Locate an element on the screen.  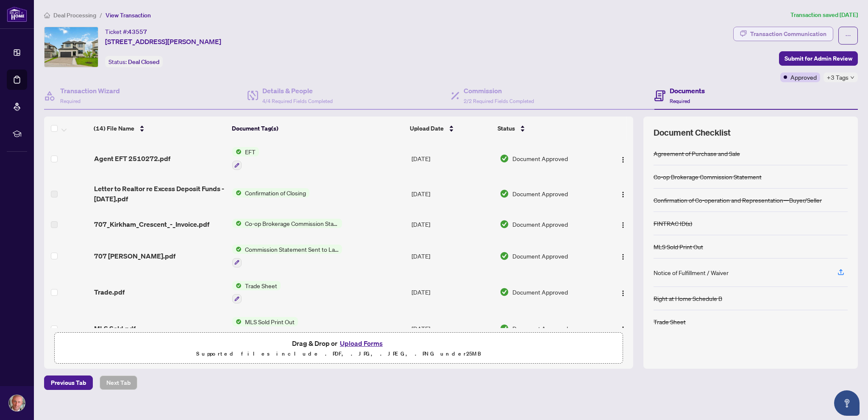
img: website_grey.svg is located at coordinates (17, 26).